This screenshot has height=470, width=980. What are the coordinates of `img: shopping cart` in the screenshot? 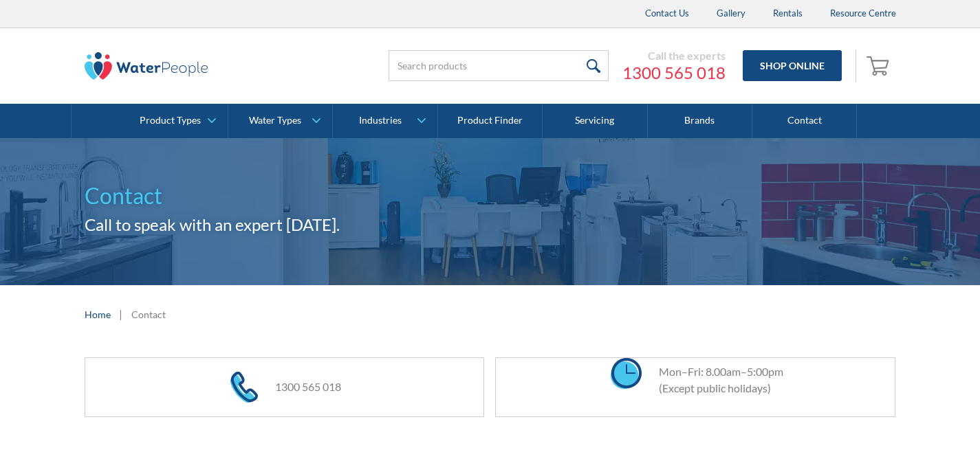 It's located at (879, 65).